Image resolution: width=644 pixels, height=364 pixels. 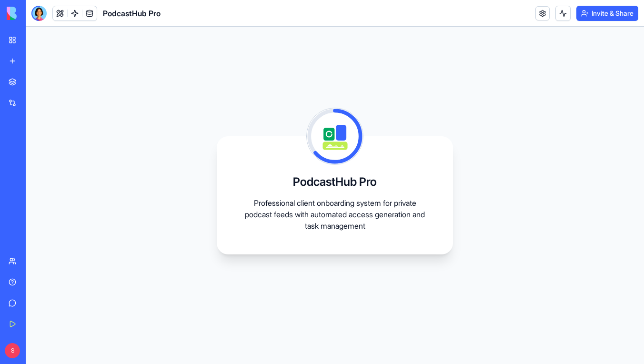 What do you see at coordinates (608, 13) in the screenshot?
I see `button: Invite & Share` at bounding box center [608, 13].